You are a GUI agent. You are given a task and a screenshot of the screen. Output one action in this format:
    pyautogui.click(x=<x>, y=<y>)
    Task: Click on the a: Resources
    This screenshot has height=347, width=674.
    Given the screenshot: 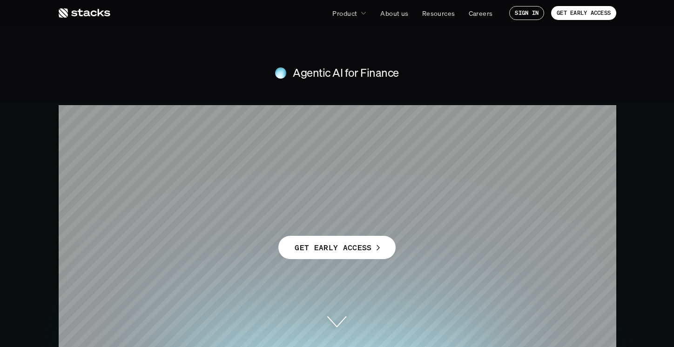 What is the action you would take?
    pyautogui.click(x=439, y=13)
    